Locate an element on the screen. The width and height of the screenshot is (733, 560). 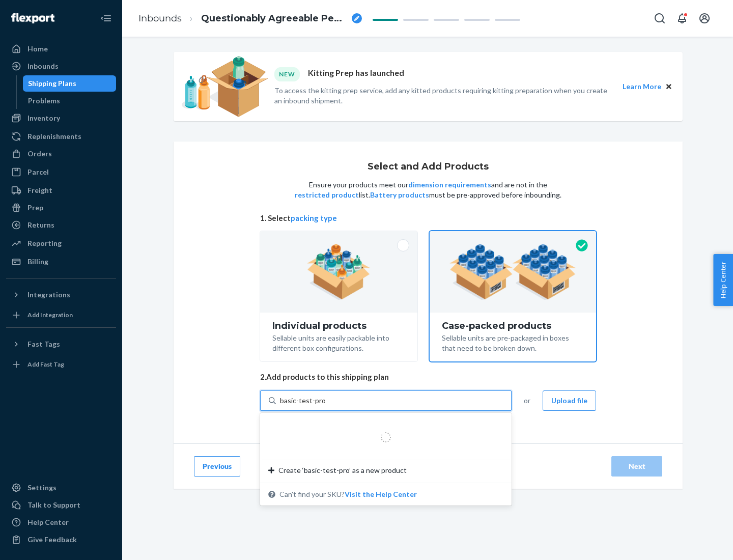
button: Open Search Box is located at coordinates (659, 18).